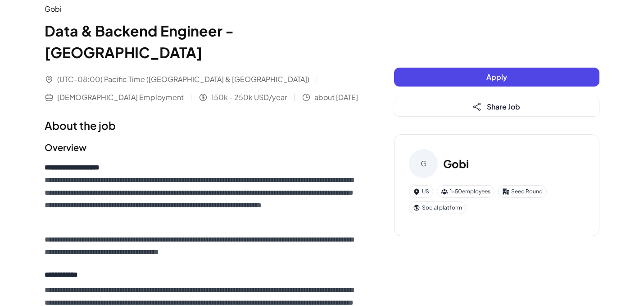 This screenshot has height=306, width=644. I want to click on span: 150k - 250k USD/year, so click(249, 97).